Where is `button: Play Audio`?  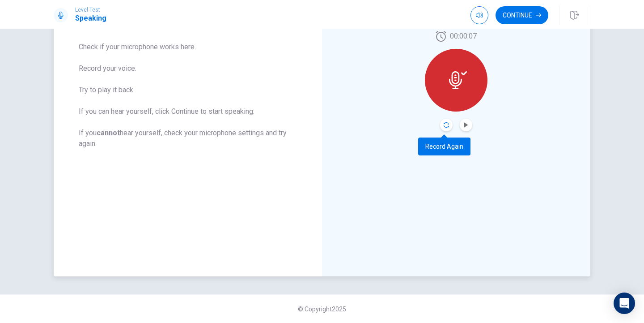
button: Play Audio is located at coordinates (466, 125).